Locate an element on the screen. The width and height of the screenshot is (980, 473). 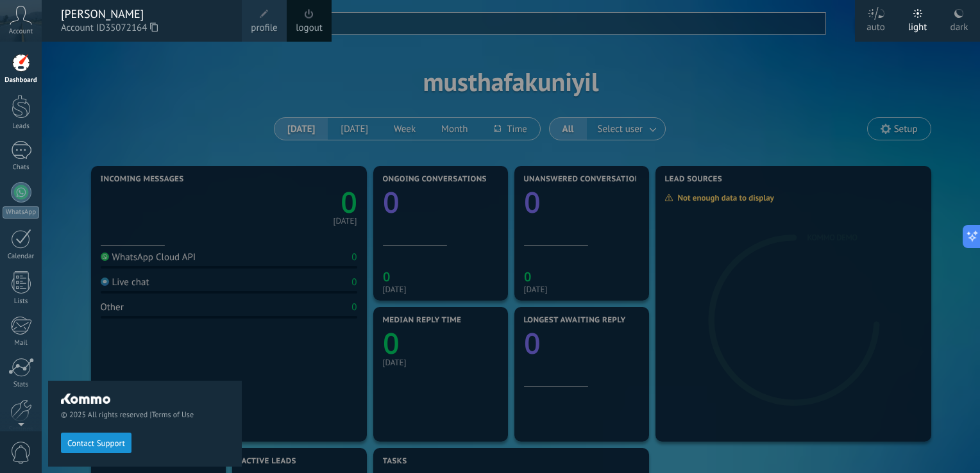
span: profile is located at coordinates (264, 28).